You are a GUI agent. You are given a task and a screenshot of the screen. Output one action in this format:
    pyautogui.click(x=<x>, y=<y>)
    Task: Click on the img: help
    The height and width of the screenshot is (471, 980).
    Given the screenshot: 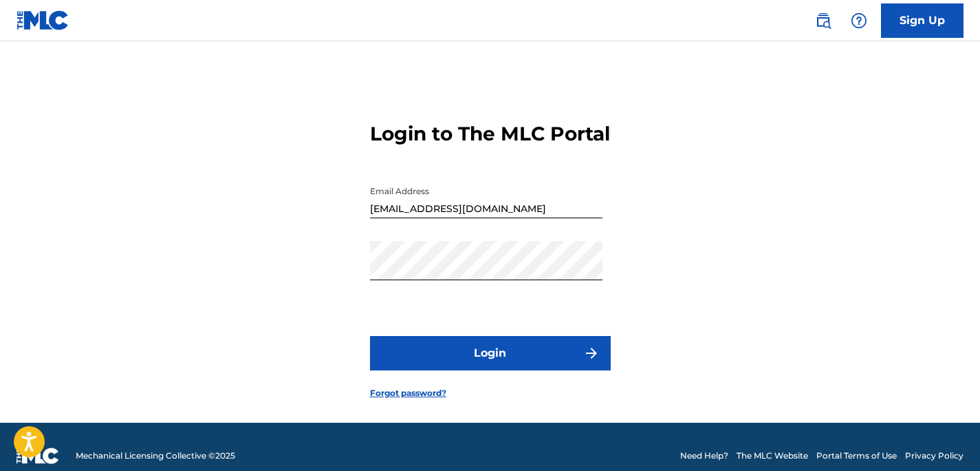 What is the action you would take?
    pyautogui.click(x=859, y=21)
    